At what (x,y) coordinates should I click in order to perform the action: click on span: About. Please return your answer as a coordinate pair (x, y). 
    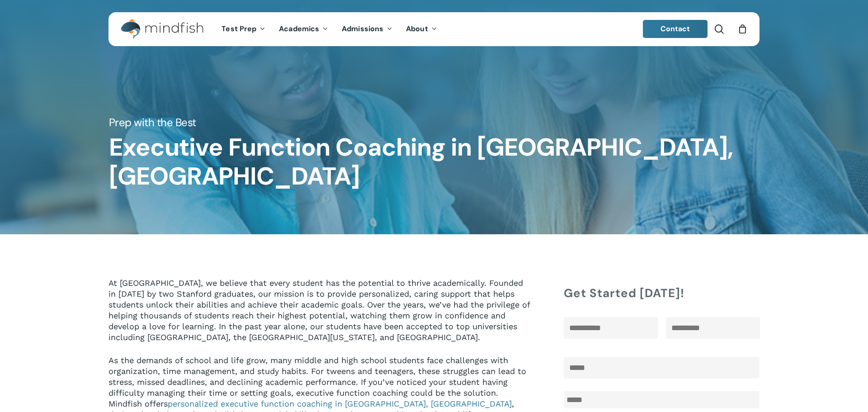
    Looking at the image, I should click on (417, 28).